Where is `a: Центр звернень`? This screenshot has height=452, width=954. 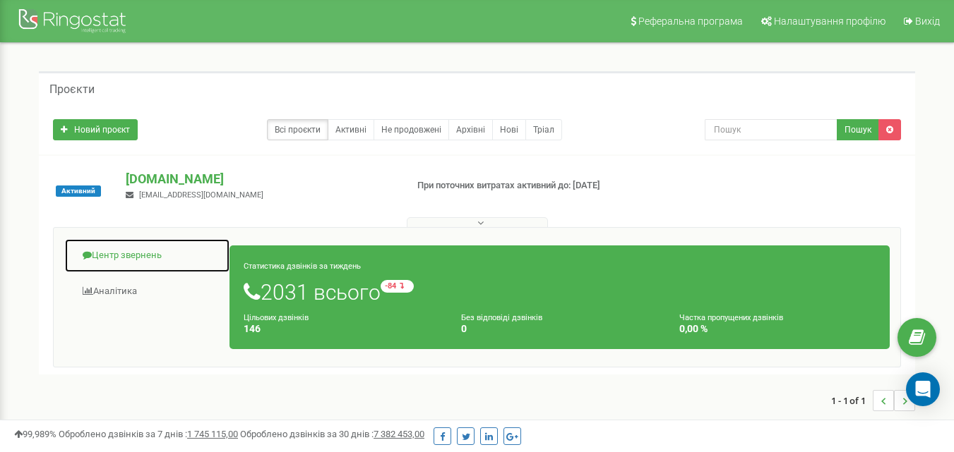
a: Центр звернень is located at coordinates (147, 256).